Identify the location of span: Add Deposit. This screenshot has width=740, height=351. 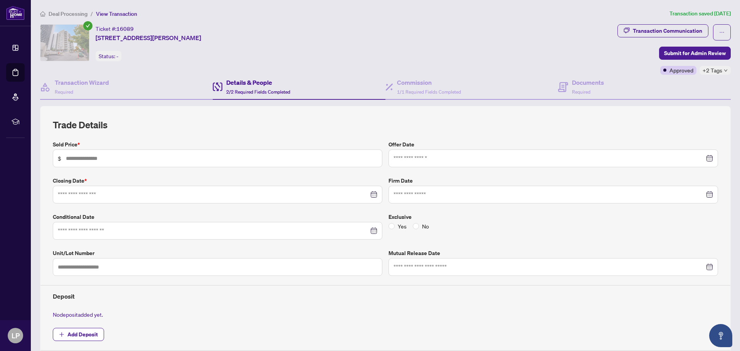
(82, 334).